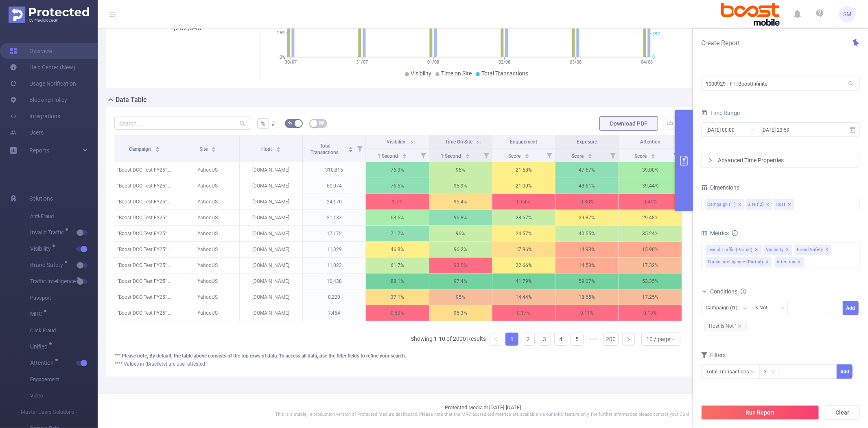 This screenshot has width=868, height=428. Describe the element at coordinates (398, 281) in the screenshot. I see `p: 88.1%` at that location.